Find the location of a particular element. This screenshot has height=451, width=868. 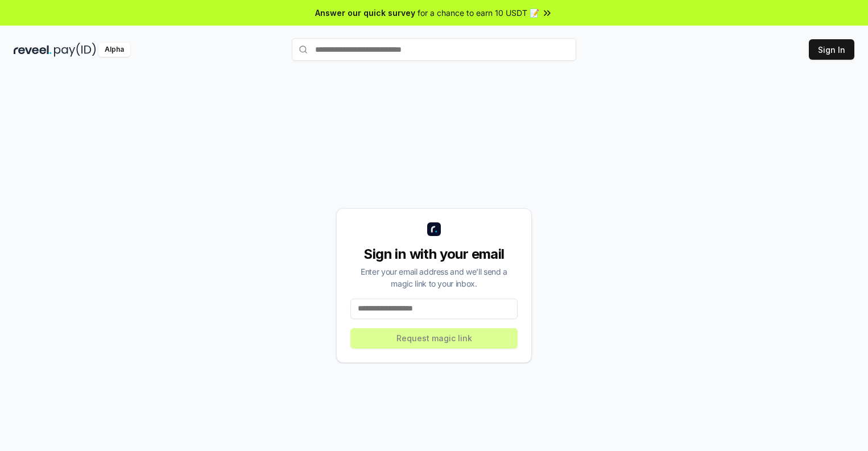

span: for a chance to earn 10 USDT 📝 is located at coordinates (479, 13).